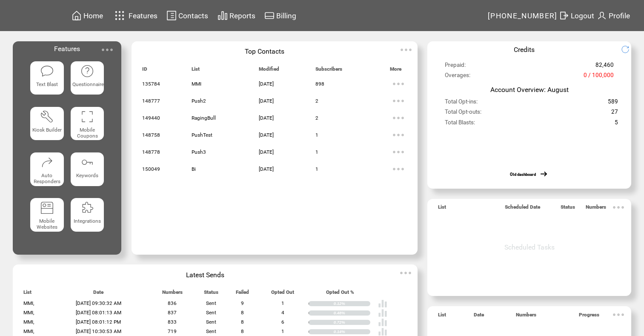  What do you see at coordinates (196, 84) in the screenshot?
I see `span: MMI` at bounding box center [196, 84].